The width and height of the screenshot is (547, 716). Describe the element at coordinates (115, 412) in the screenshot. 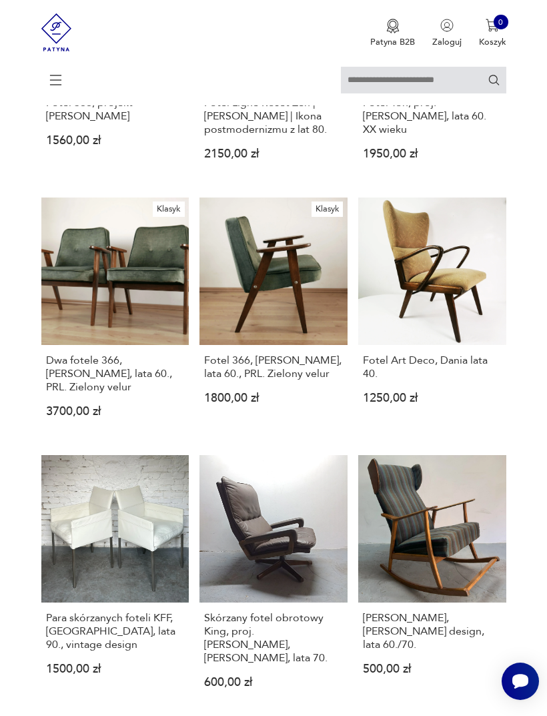

I see `p: 3700,00 zł` at that location.